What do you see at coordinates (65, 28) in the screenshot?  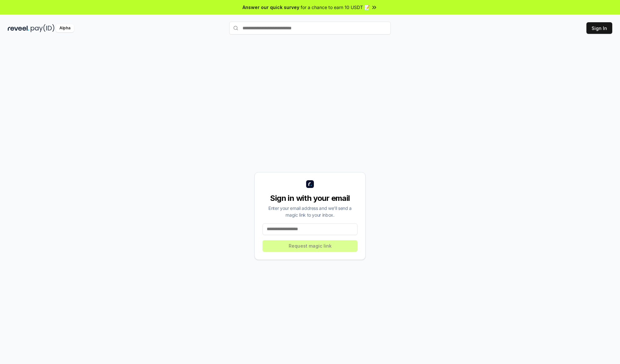 I see `div: Alpha` at bounding box center [65, 28].